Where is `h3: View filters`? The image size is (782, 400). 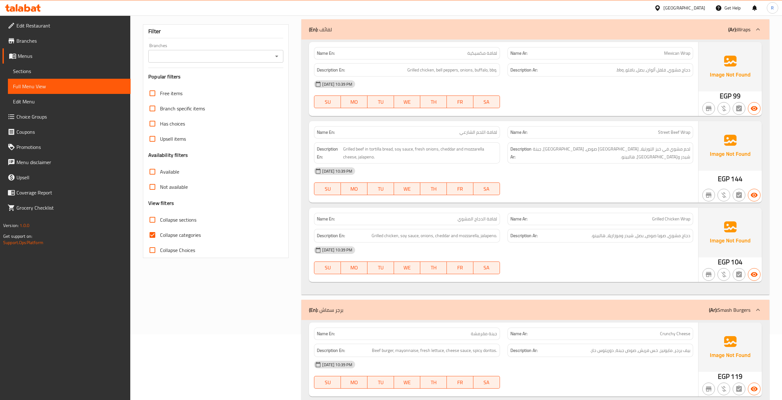
h3: View filters is located at coordinates (161, 203).